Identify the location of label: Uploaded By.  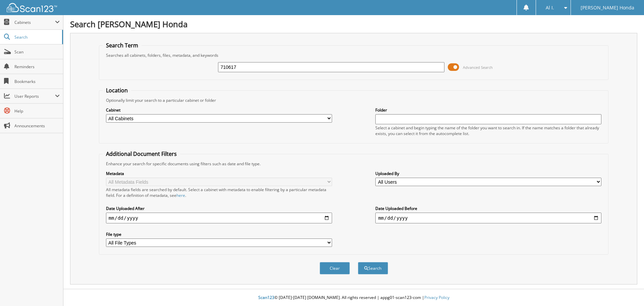
(488, 173).